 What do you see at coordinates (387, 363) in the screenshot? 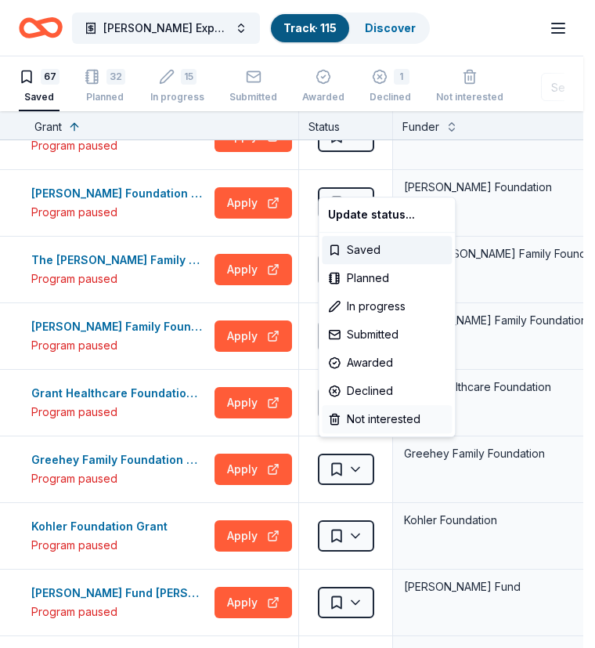
I see `div: Awarded` at bounding box center [387, 363].